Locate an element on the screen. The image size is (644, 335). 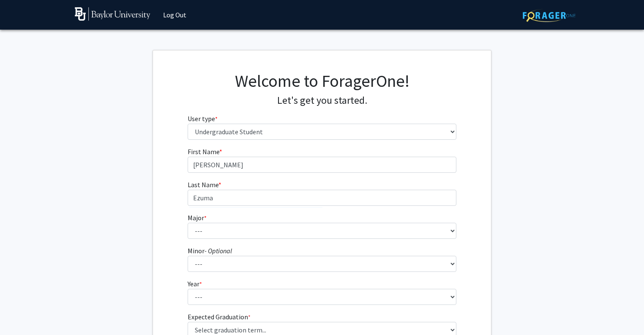
label: Minor is located at coordinates (210, 251).